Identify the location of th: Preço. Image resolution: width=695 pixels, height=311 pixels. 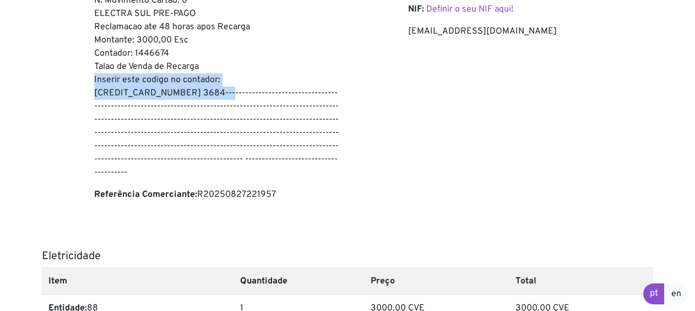
(436, 280).